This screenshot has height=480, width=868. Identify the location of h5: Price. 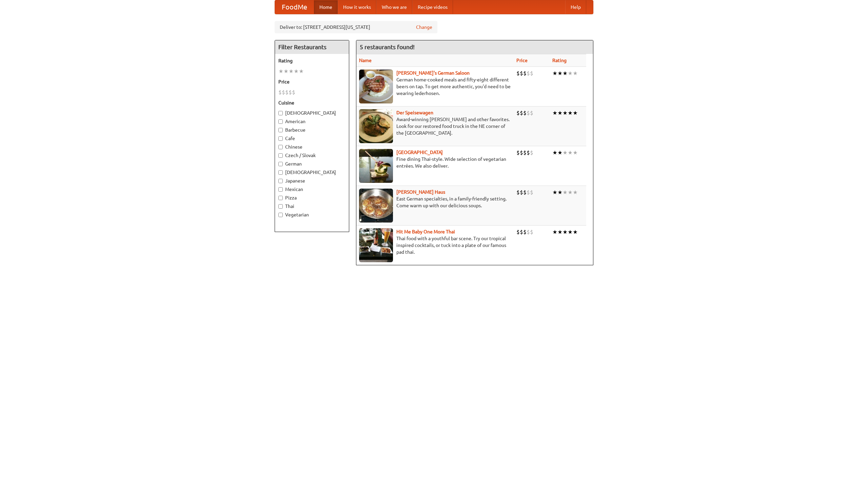
(312, 82).